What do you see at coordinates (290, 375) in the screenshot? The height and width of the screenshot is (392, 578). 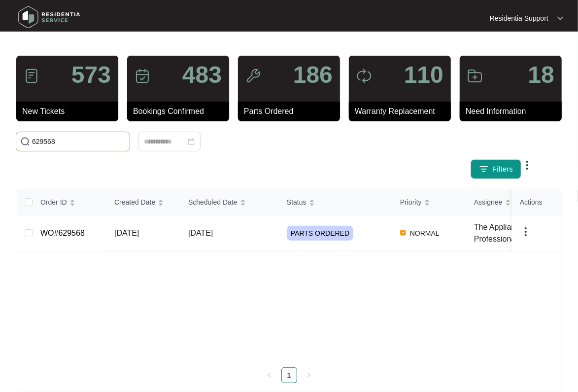 I see `li: 1` at bounding box center [290, 375].